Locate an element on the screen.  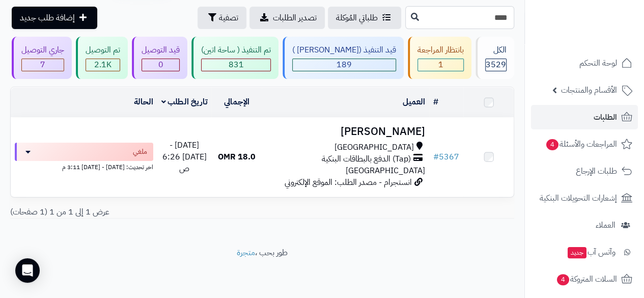
span: تصدير الطلبات is located at coordinates (295, 18).